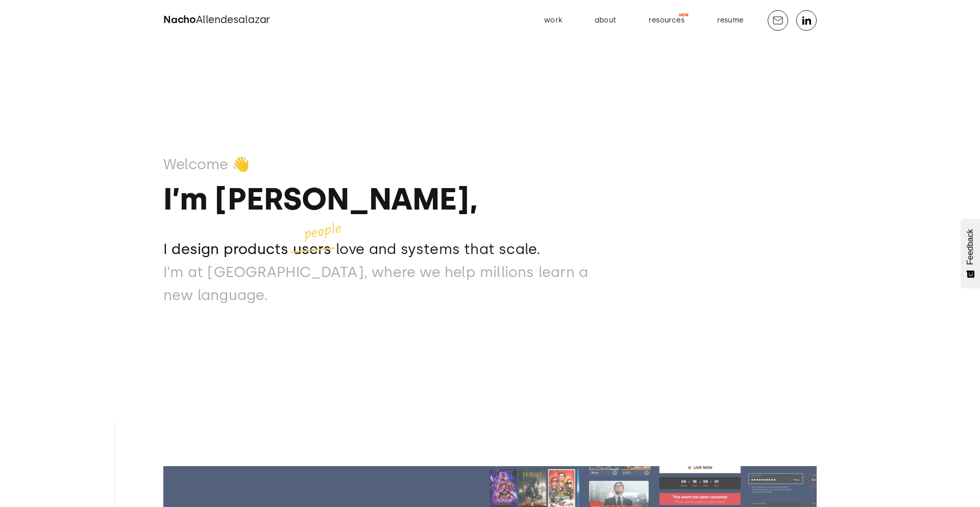 This screenshot has height=507, width=980. What do you see at coordinates (392, 248) in the screenshot?
I see `p: I design products users love and systems that scale.` at bounding box center [392, 248].